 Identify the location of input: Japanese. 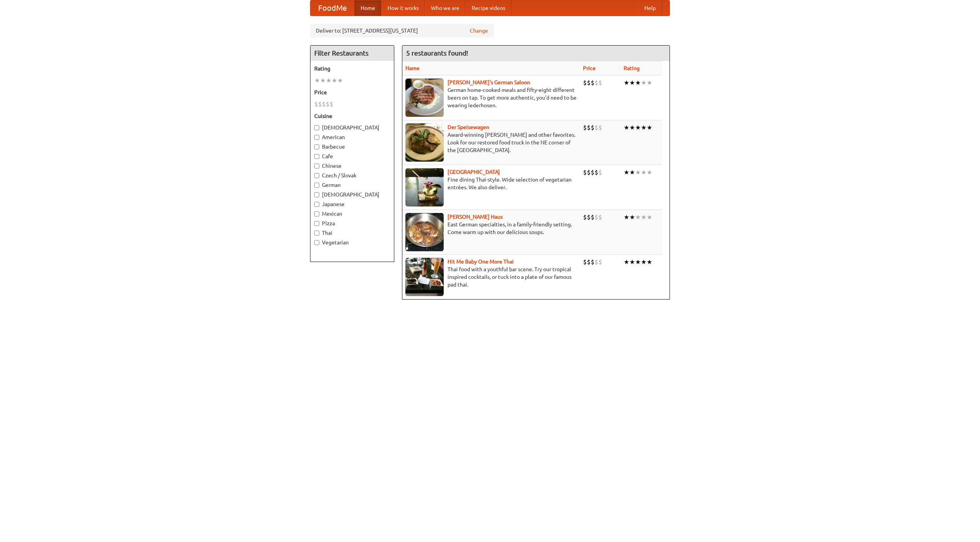
(316, 204).